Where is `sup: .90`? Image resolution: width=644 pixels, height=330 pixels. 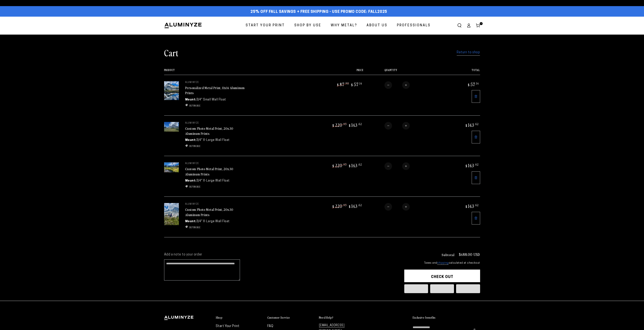
sup: .90 is located at coordinates (347, 83).